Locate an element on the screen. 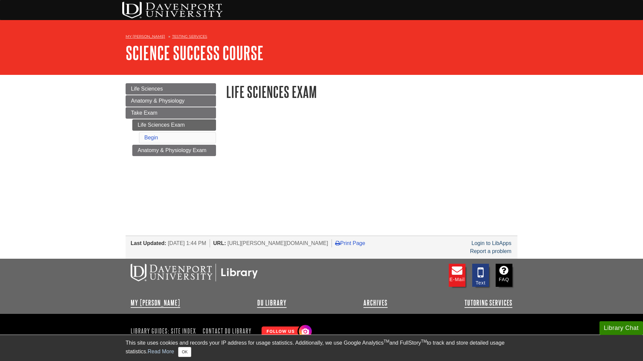  span: Anatomy & Physiology is located at coordinates (158, 101).